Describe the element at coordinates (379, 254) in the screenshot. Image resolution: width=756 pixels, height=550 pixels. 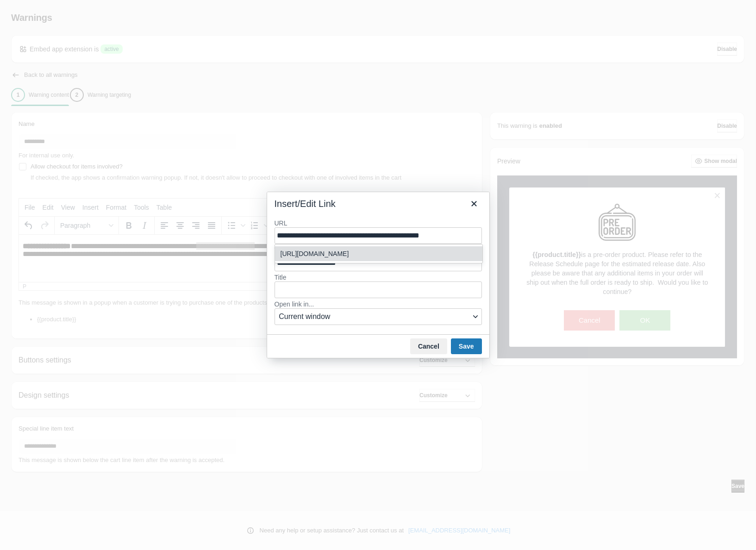
I see `div: https://wargamesatlantic.com/pages/release-schedule` at that location.